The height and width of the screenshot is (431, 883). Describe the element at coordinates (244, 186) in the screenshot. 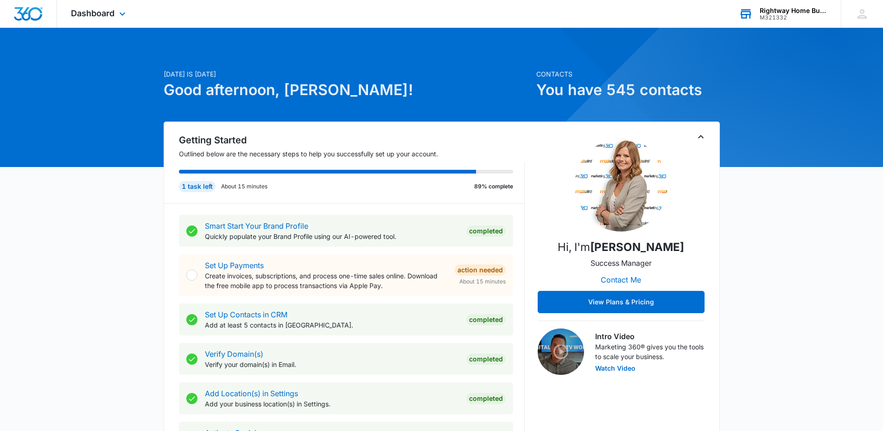

I see `p: About 15 minutes` at that location.